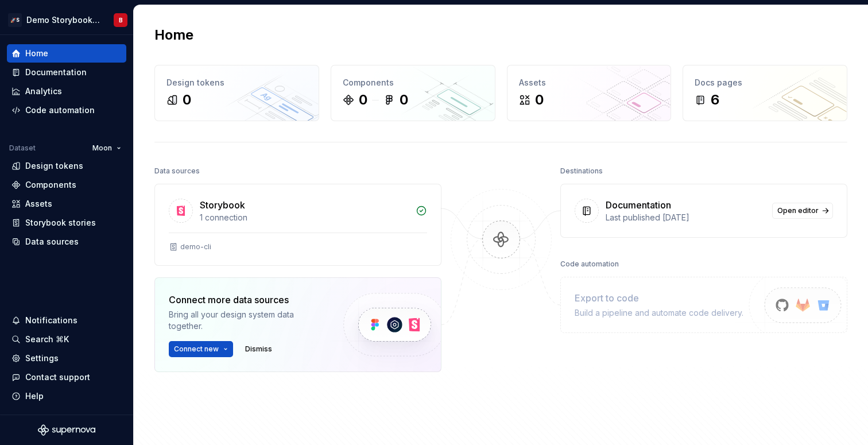 This screenshot has height=445, width=868. I want to click on span: Open editor, so click(798, 211).